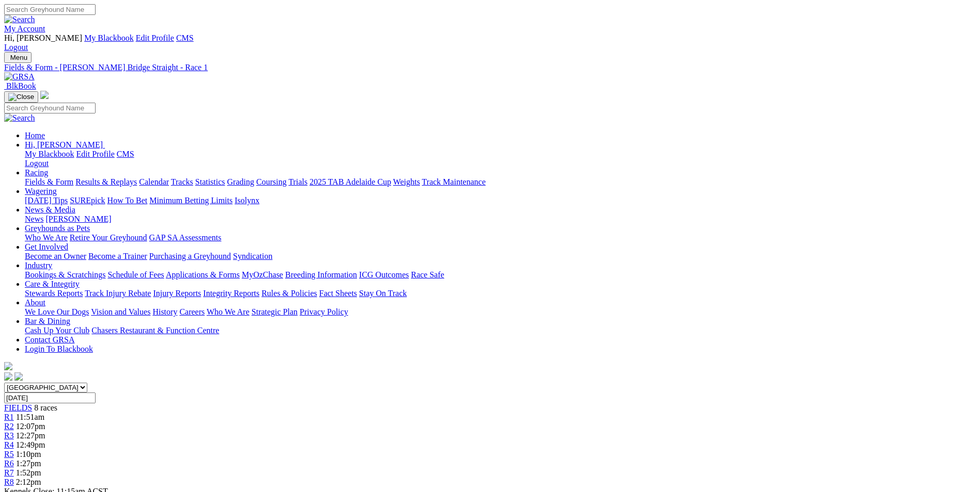 Image resolution: width=980 pixels, height=492 pixels. What do you see at coordinates (500, 238) in the screenshot?
I see `div: Greyhounds as Pets` at bounding box center [500, 238].